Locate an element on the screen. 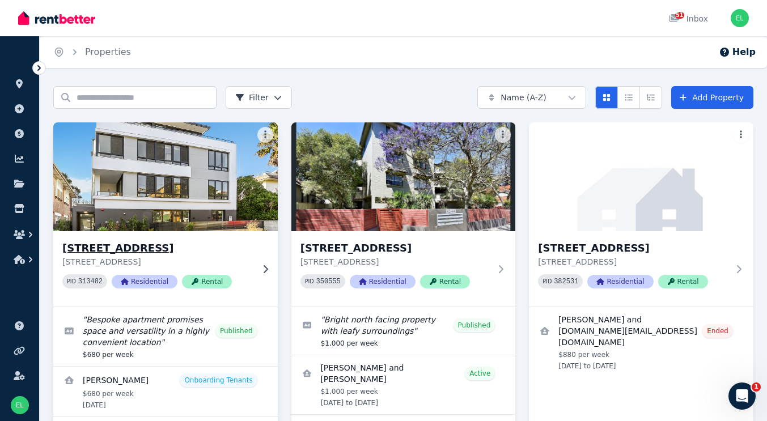 The image size is (767, 421). div: View options is located at coordinates (629, 98).